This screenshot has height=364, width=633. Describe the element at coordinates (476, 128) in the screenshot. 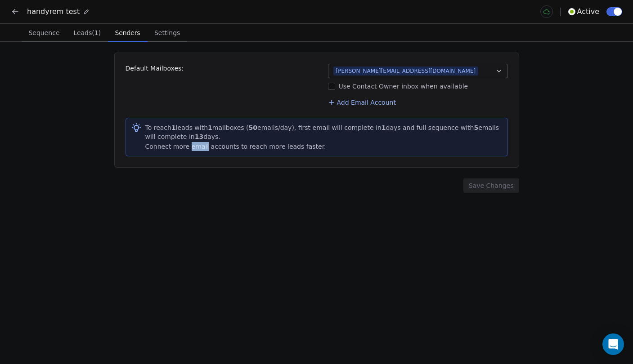

I see `strong: 5` at that location.